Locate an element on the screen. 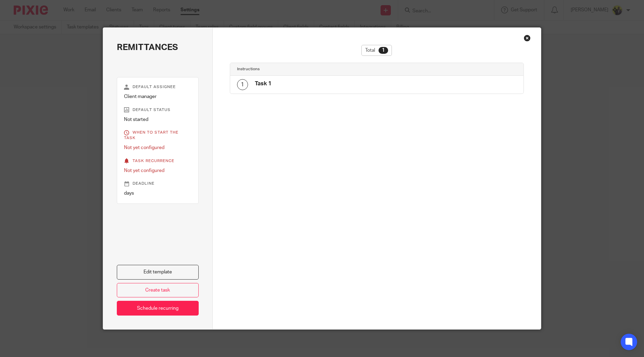 This screenshot has width=644, height=357. p: Default status is located at coordinates (158, 110).